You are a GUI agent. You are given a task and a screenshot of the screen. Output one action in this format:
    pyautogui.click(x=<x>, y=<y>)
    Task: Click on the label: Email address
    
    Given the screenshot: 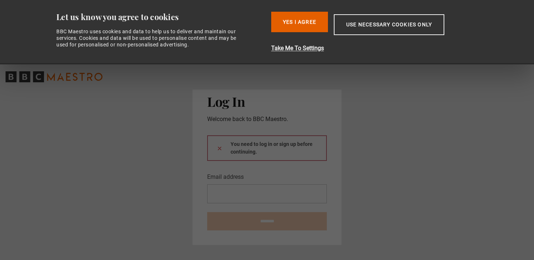 What is the action you would take?
    pyautogui.click(x=226, y=177)
    